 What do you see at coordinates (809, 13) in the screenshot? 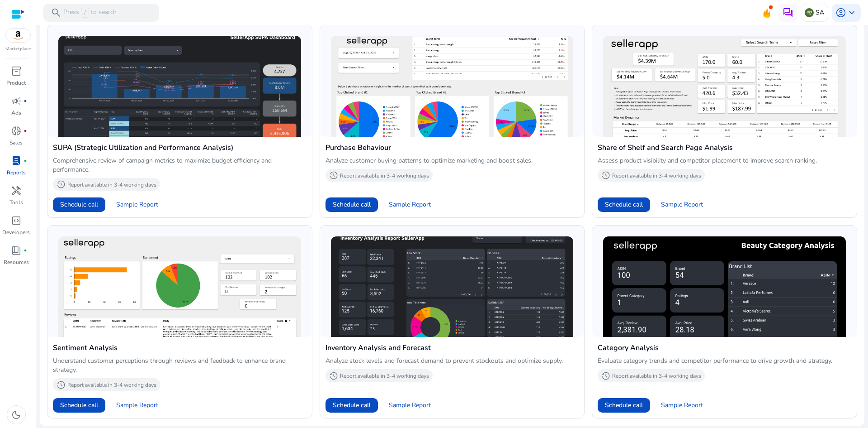
I see `img: sa.svg` at bounding box center [809, 13].